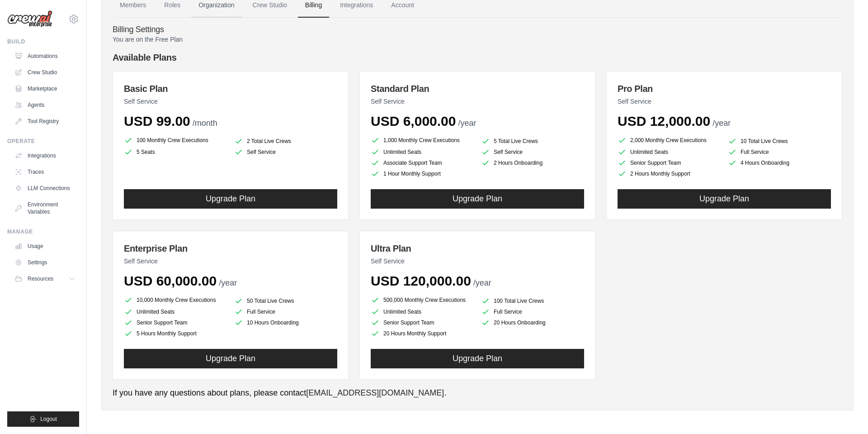  Describe the element at coordinates (45, 73) in the screenshot. I see `a: Crew Studio` at that location.